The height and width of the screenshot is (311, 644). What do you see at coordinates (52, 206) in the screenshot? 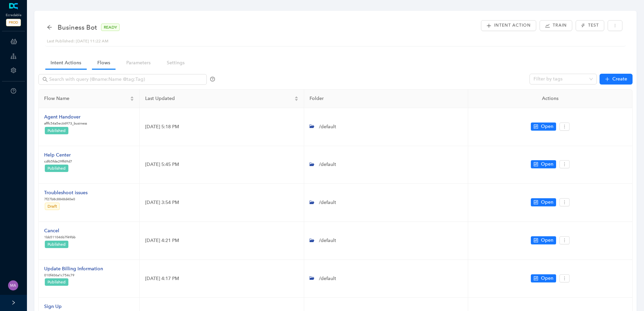
I see `span: Draft` at bounding box center [52, 206].